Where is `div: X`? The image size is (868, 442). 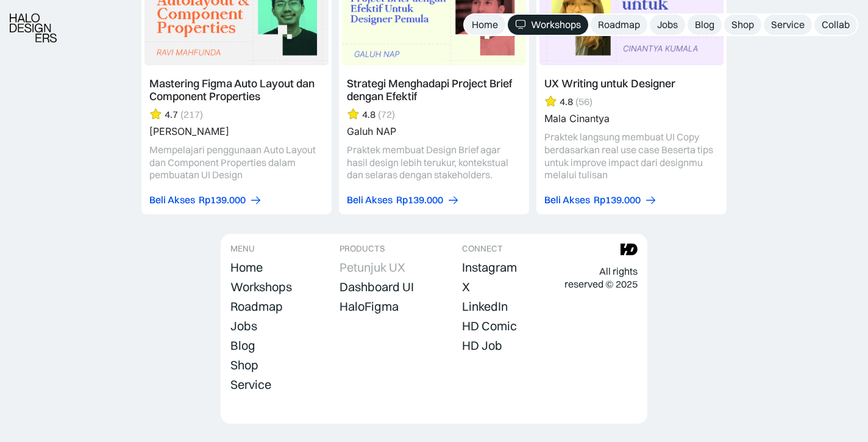
div: X is located at coordinates (466, 287).